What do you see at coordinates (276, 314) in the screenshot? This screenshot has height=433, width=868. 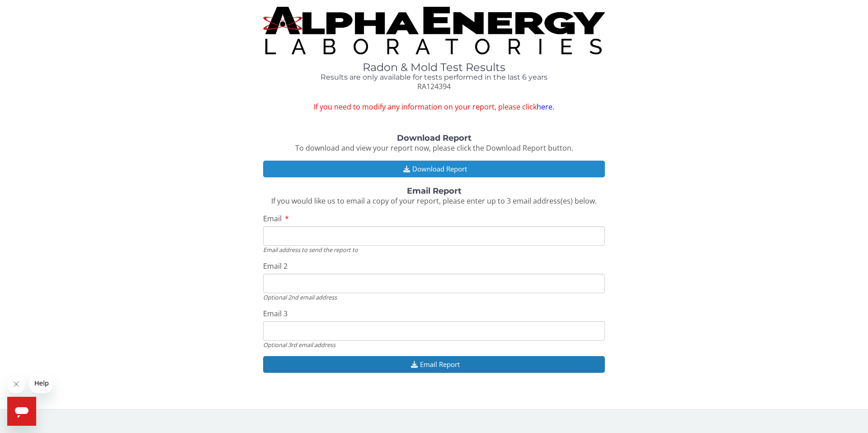 I see `span: Email 3` at bounding box center [276, 314].